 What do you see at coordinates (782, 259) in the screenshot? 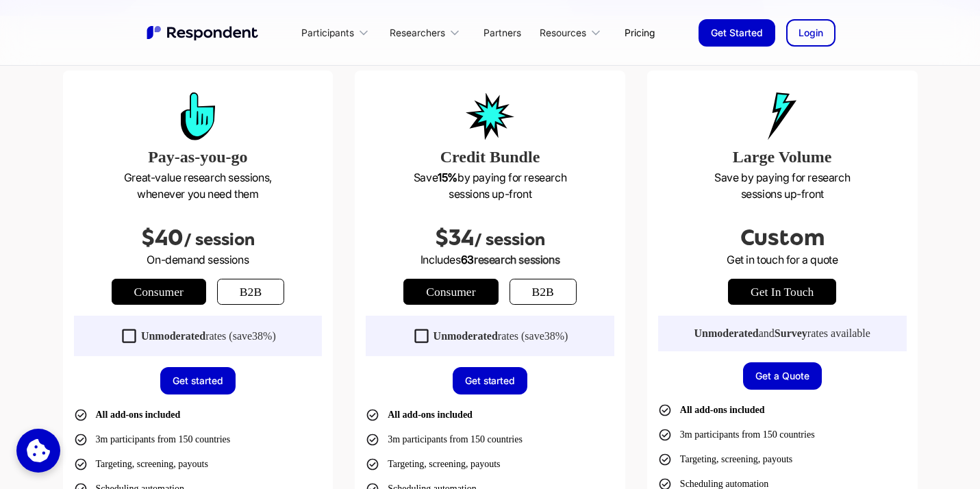
I see `p: Get in touch for a quote` at bounding box center [782, 259].